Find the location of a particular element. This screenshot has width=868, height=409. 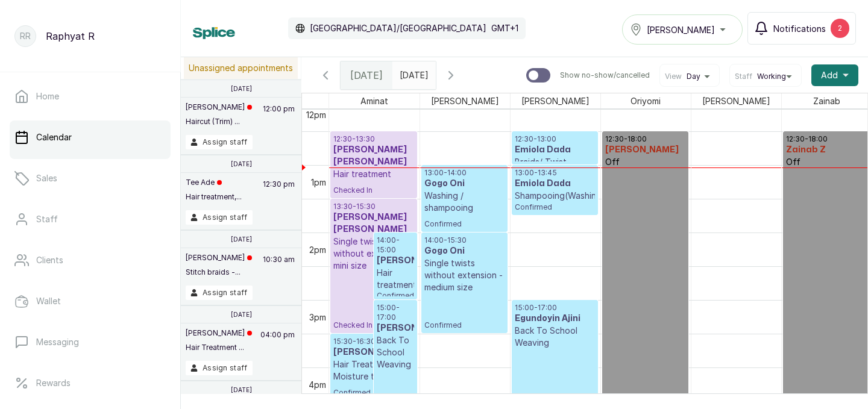

p: Show no-show/cancelled is located at coordinates (604, 75).